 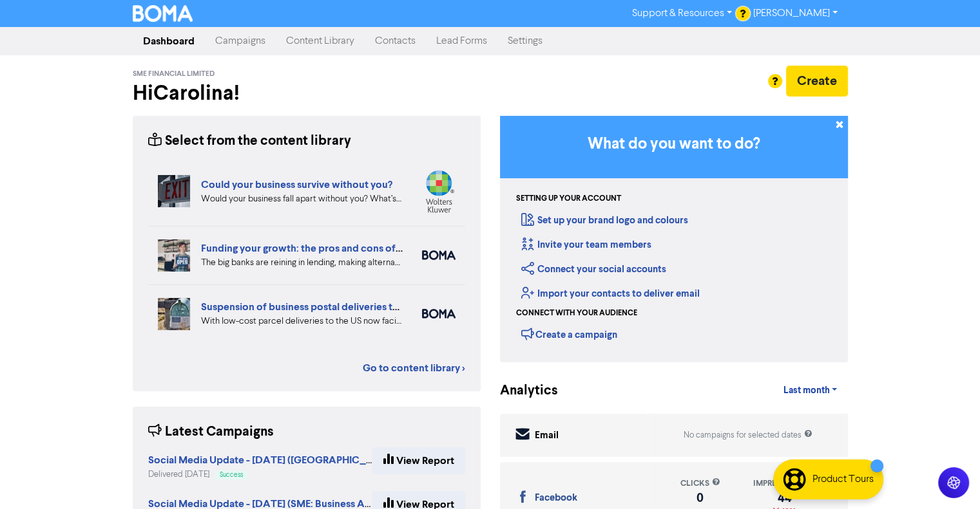 I want to click on div: Analytics, so click(x=521, y=390).